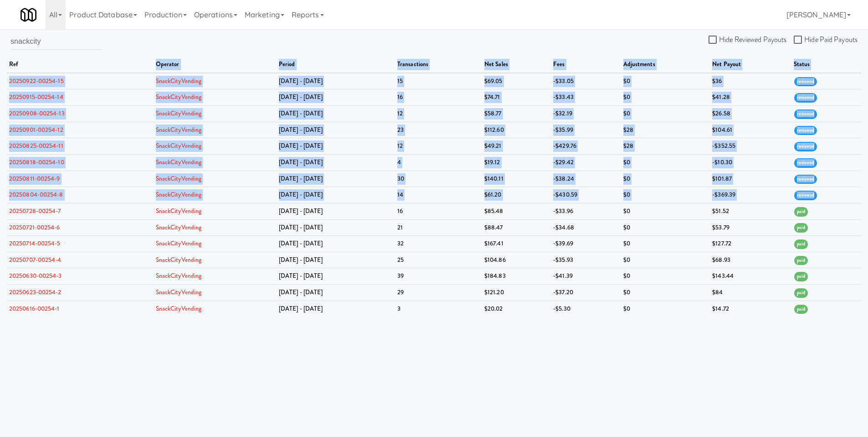 The width and height of the screenshot is (868, 437). What do you see at coordinates (751, 81) in the screenshot?
I see `td: $36` at bounding box center [751, 81].